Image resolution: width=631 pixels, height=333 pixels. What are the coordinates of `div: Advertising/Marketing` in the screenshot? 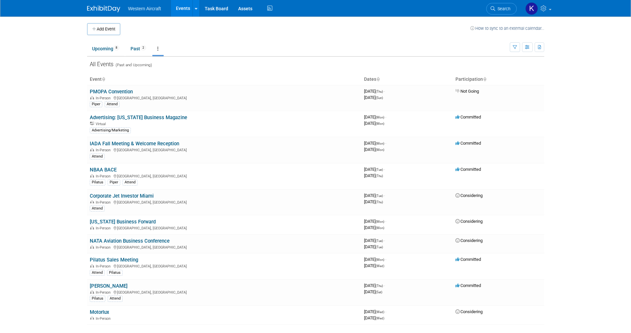 It's located at (110, 130).